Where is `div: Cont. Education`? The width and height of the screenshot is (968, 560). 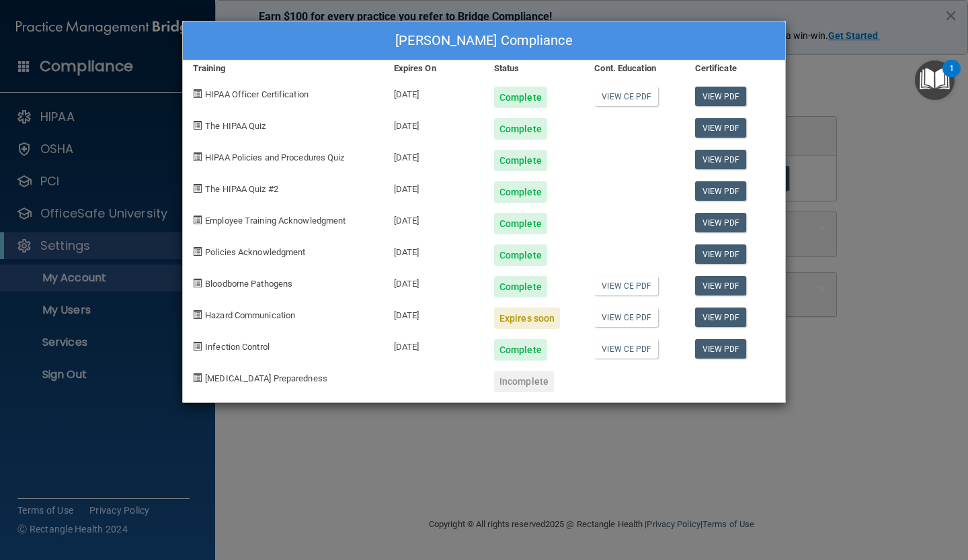
div: Cont. Education is located at coordinates (634, 69).